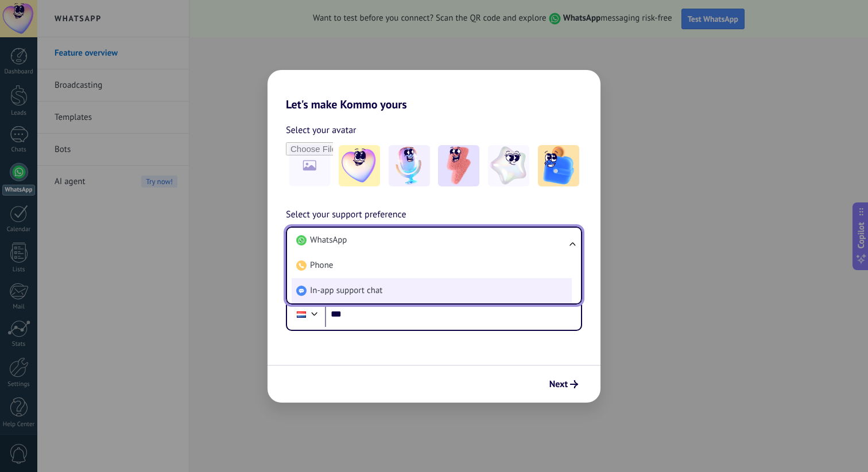 The width and height of the screenshot is (868, 472). I want to click on img: -2.jpeg, so click(409, 166).